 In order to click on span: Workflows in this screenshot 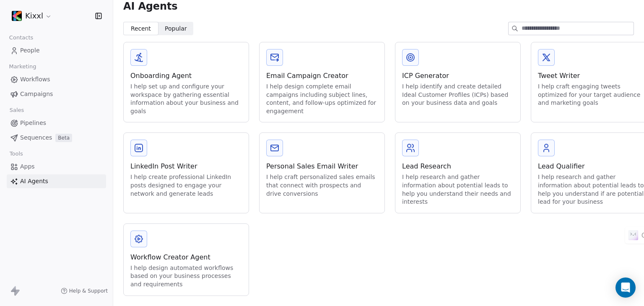, I will do `click(35, 79)`.